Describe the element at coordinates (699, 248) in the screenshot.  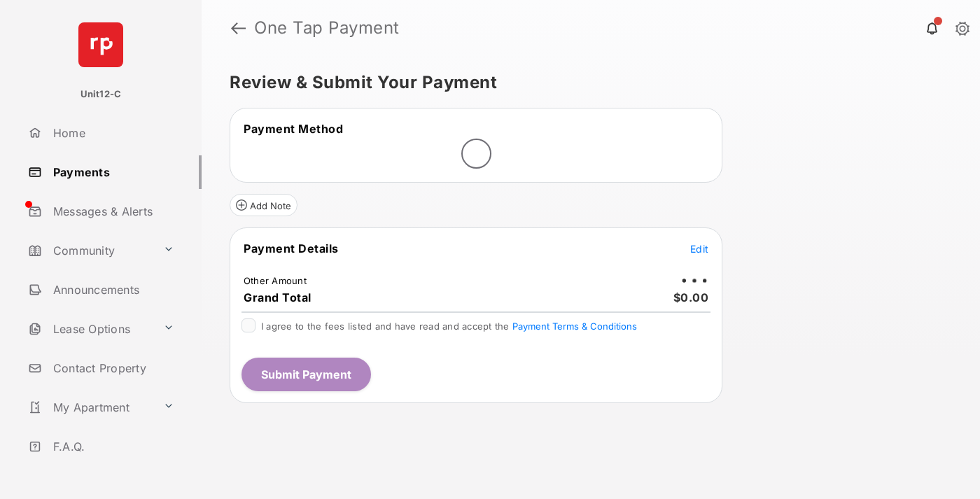
I see `button: Edit` at that location.